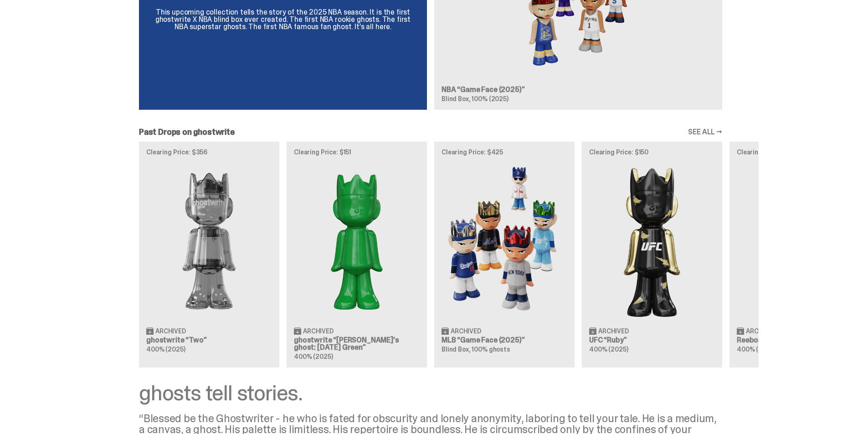  I want to click on a: Clearing Price: $150 Ruby Archived, so click(652, 255).